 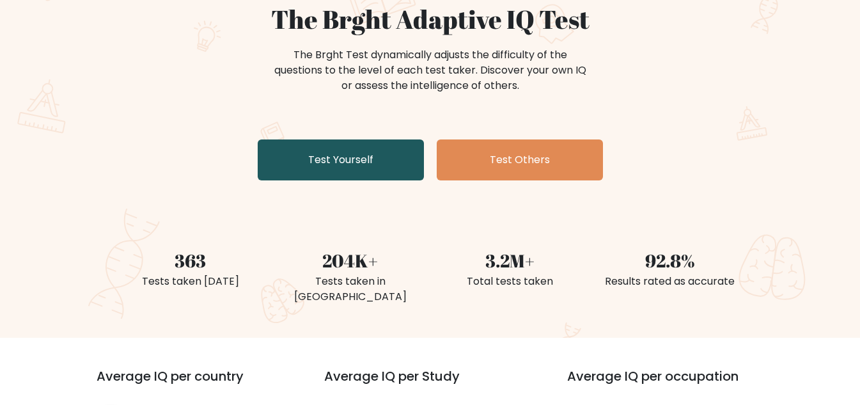 What do you see at coordinates (670, 260) in the screenshot?
I see `div: 92.8%` at bounding box center [670, 260].